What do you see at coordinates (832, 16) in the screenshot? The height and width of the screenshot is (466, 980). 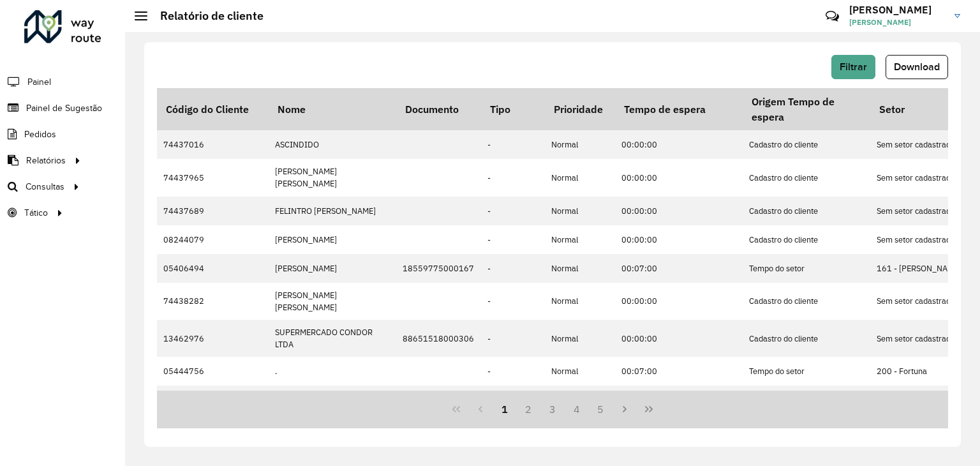 I see `a: Contato Rápido` at bounding box center [832, 16].